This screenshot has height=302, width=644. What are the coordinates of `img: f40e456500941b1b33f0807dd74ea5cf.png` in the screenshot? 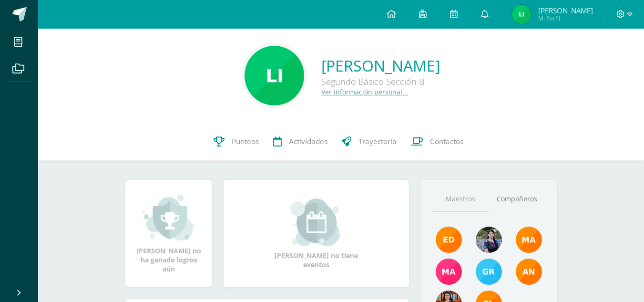 It's located at (449, 240).